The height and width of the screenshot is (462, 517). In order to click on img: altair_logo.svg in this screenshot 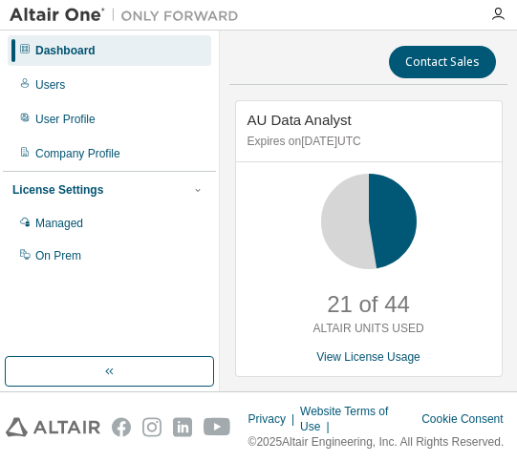, I will do `click(53, 427)`.